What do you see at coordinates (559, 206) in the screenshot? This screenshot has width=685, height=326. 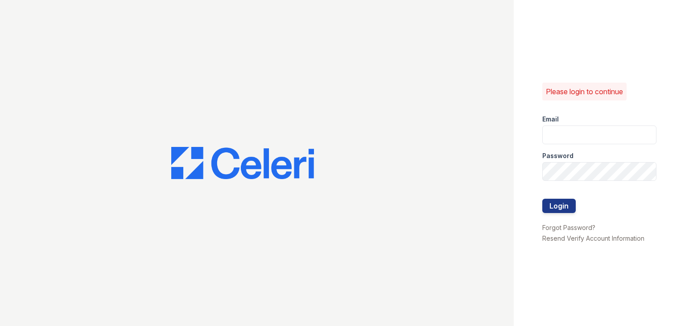 I see `button: Login` at bounding box center [559, 206].